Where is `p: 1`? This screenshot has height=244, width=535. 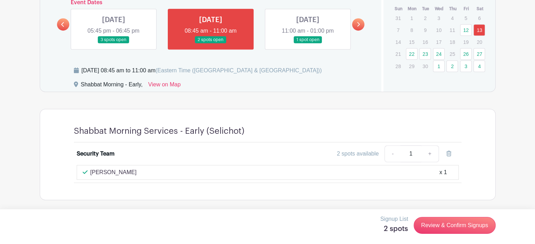 p: 1 is located at coordinates (411, 18).